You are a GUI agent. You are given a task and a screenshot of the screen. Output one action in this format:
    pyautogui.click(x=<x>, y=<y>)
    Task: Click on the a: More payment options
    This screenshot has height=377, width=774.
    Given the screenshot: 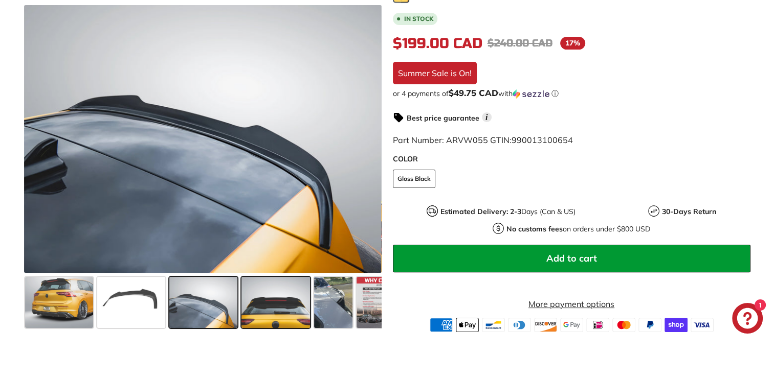 What is the action you would take?
    pyautogui.click(x=571, y=304)
    